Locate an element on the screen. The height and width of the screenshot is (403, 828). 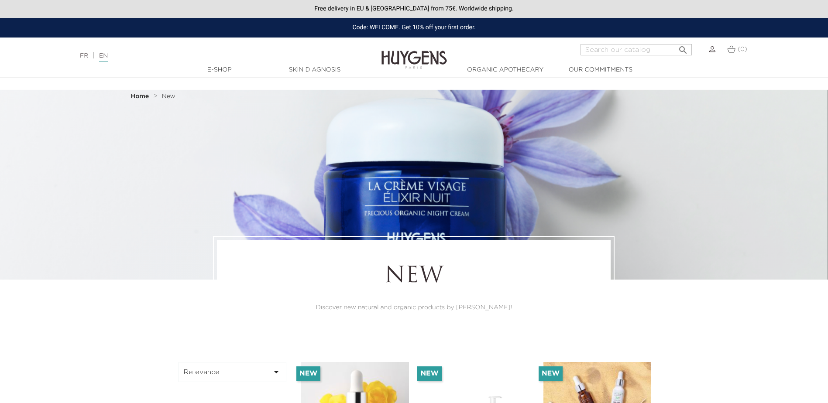
span: New is located at coordinates (169, 97).